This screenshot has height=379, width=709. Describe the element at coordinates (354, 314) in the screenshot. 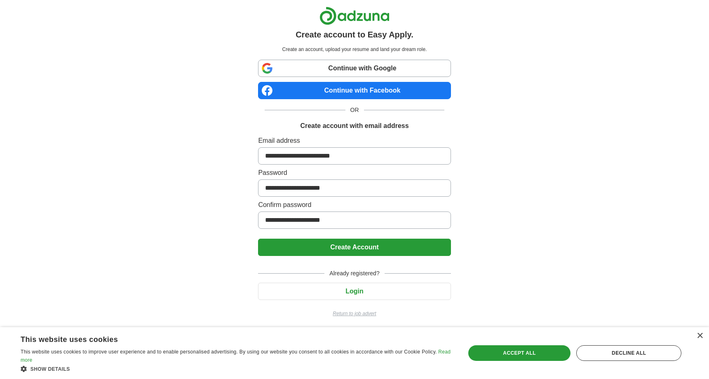

I see `a: Return to job advert` at that location.